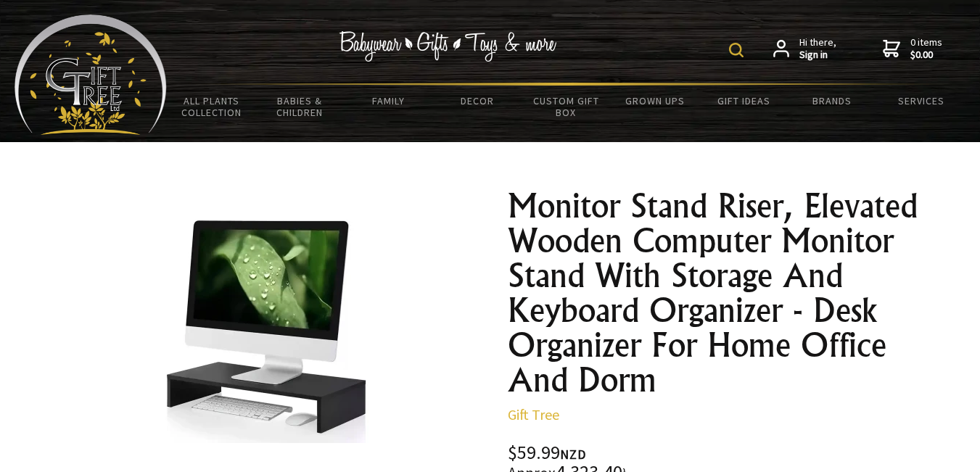  Describe the element at coordinates (743, 101) in the screenshot. I see `a: Gift Ideas` at that location.